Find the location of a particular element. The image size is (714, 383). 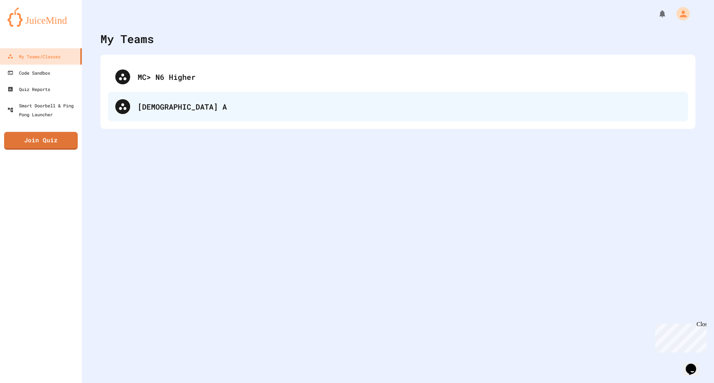

img: logo-orange.svg is located at coordinates (41, 17).